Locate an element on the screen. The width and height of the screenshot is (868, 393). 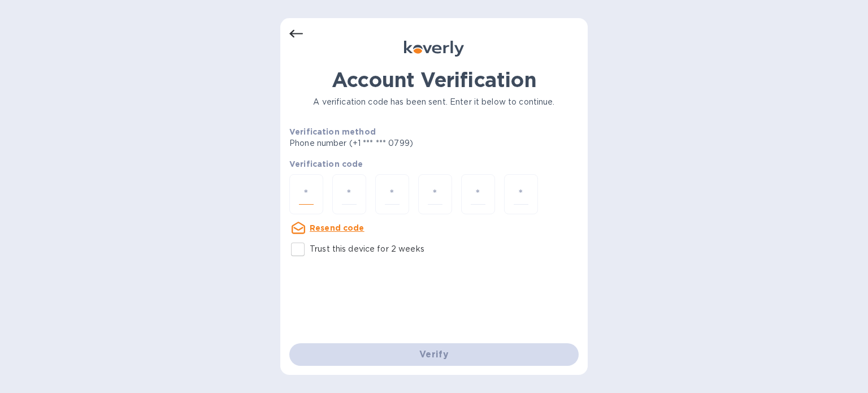
b: Verification method is located at coordinates (332, 132).